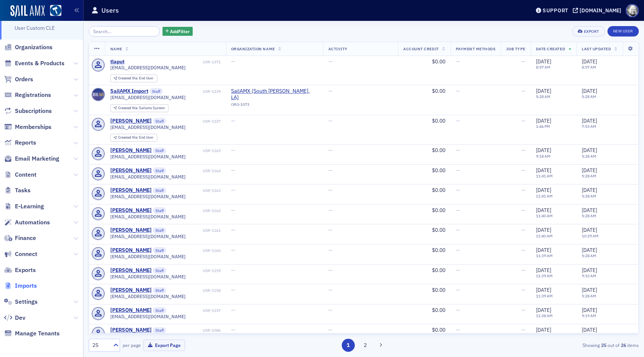 The height and width of the screenshot is (357, 644). Describe the element at coordinates (33, 47) in the screenshot. I see `span: Organizations` at that location.